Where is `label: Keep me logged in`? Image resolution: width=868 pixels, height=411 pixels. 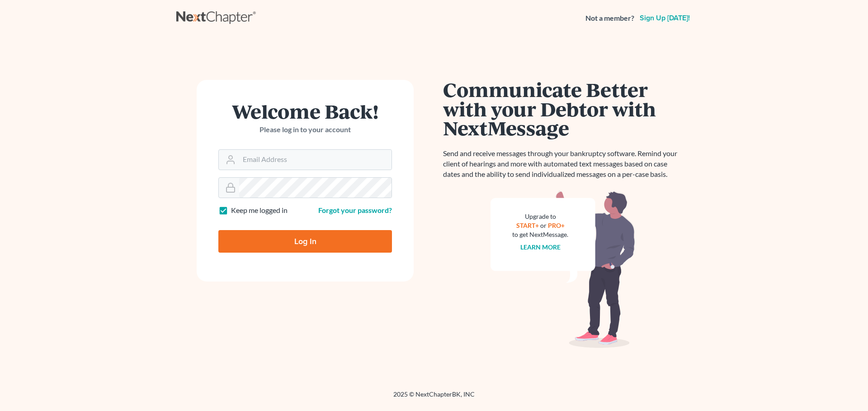
label: Keep me logged in is located at coordinates (259, 210).